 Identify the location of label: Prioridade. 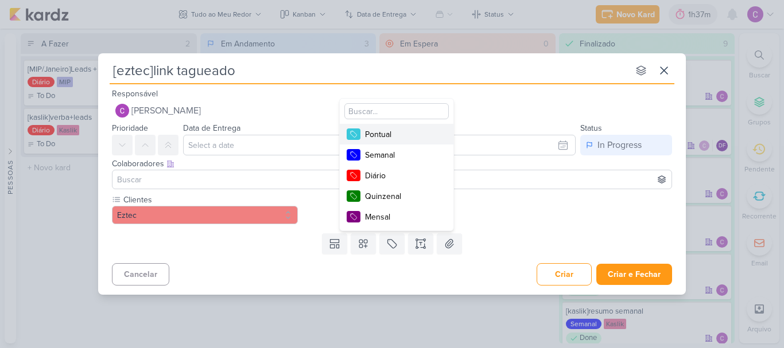
(130, 128).